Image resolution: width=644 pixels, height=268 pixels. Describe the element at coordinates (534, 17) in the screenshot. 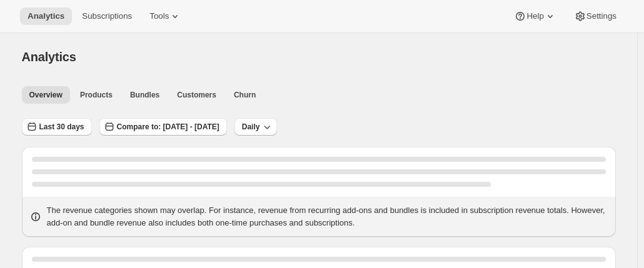

I see `span: Help` at that location.